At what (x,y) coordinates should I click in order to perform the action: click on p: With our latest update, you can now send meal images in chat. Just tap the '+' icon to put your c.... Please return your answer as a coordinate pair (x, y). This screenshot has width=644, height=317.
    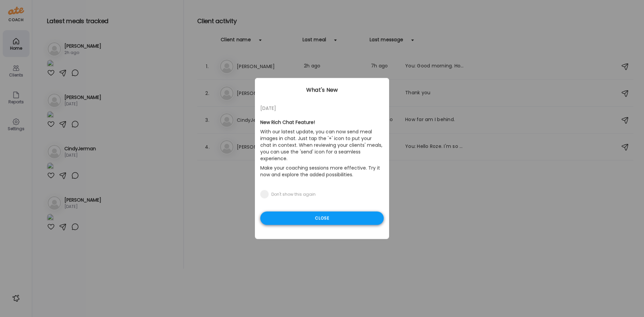
    Looking at the image, I should click on (322, 145).